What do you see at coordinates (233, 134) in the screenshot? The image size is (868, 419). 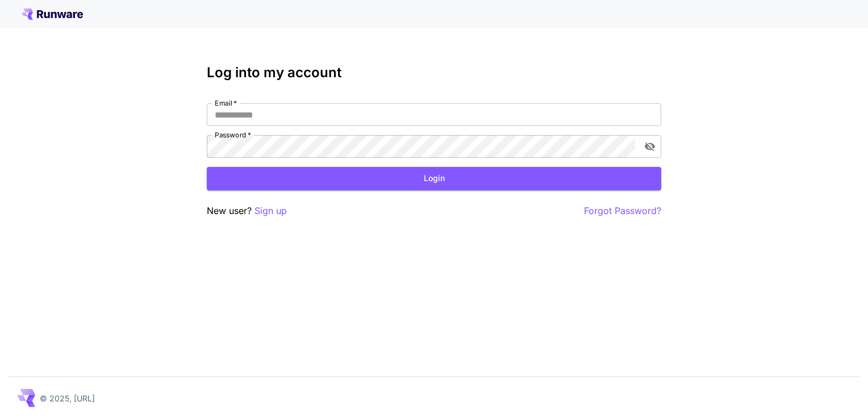 I see `label: Password` at bounding box center [233, 134].